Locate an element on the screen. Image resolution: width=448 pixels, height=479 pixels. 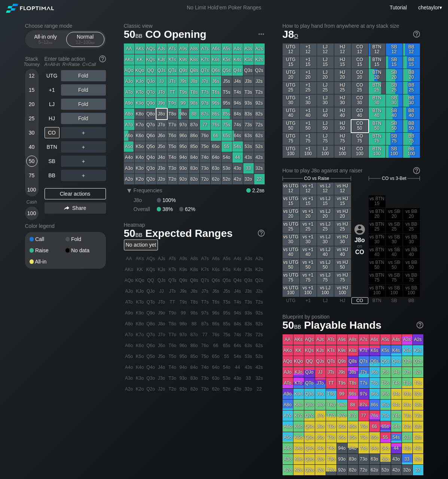
div: K8s is located at coordinates (194, 60).